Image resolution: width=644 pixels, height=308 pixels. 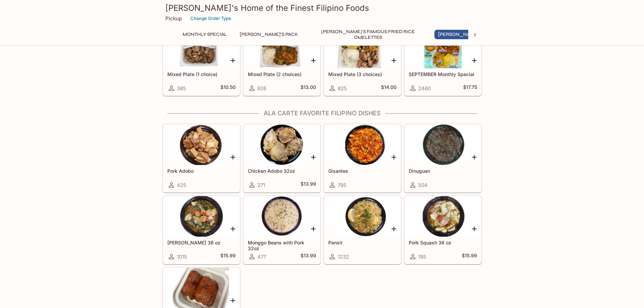 What do you see at coordinates (228, 88) in the screenshot?
I see `h5: $10.50` at bounding box center [228, 88].